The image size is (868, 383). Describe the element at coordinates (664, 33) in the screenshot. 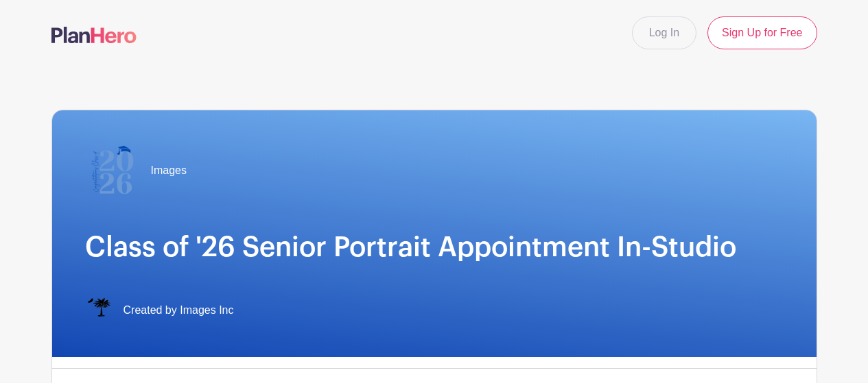

I see `a: Log In` at that location.